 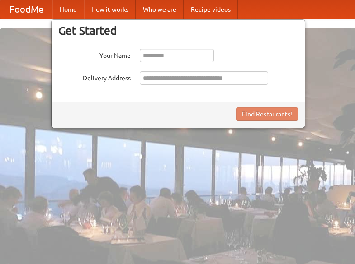 What do you see at coordinates (26, 9) in the screenshot?
I see `a: FoodMe` at bounding box center [26, 9].